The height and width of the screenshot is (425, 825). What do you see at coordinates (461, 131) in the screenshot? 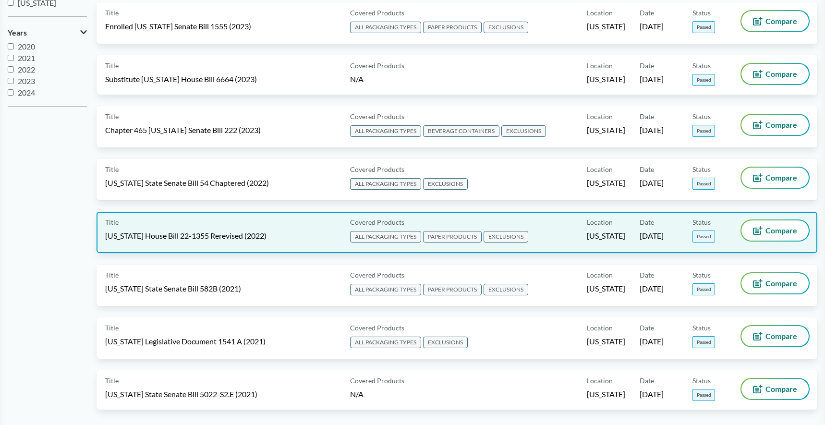
I see `span: BEVERAGE CONTAINERS` at bounding box center [461, 131].